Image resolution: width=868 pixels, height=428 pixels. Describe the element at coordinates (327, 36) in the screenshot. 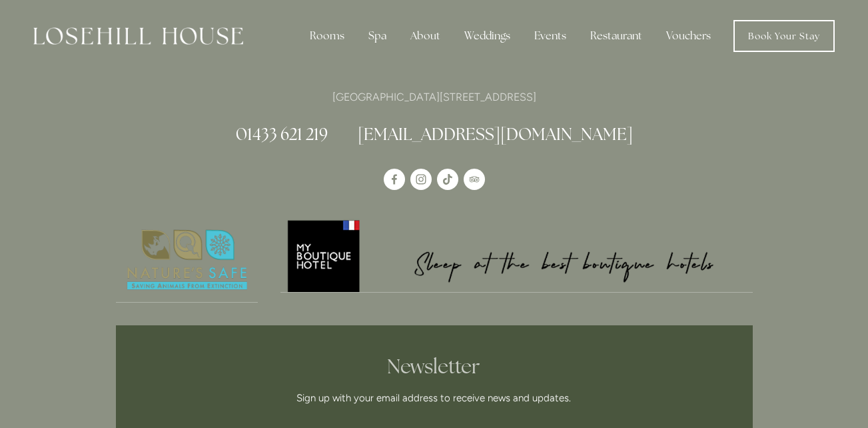

I see `div: Rooms` at that location.